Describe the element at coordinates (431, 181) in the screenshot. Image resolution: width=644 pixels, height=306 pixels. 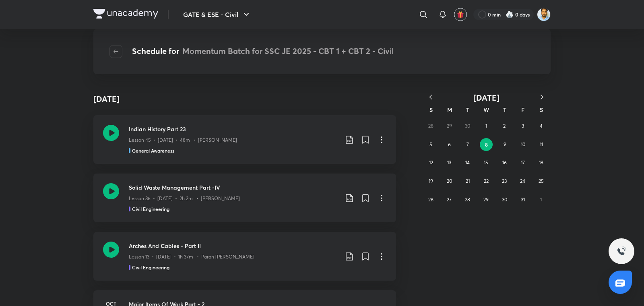
I see `button: October 19, 2025` at that location.